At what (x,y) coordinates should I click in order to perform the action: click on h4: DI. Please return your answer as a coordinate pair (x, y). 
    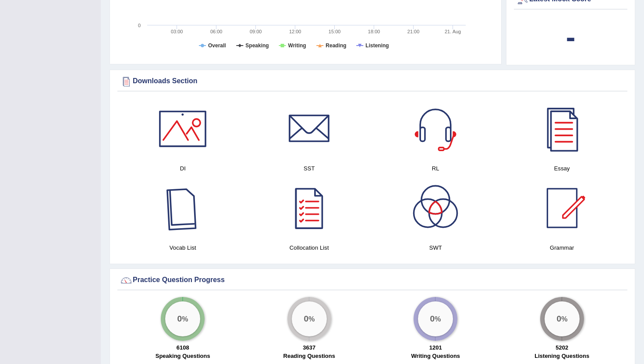
    Looking at the image, I should click on (183, 168).